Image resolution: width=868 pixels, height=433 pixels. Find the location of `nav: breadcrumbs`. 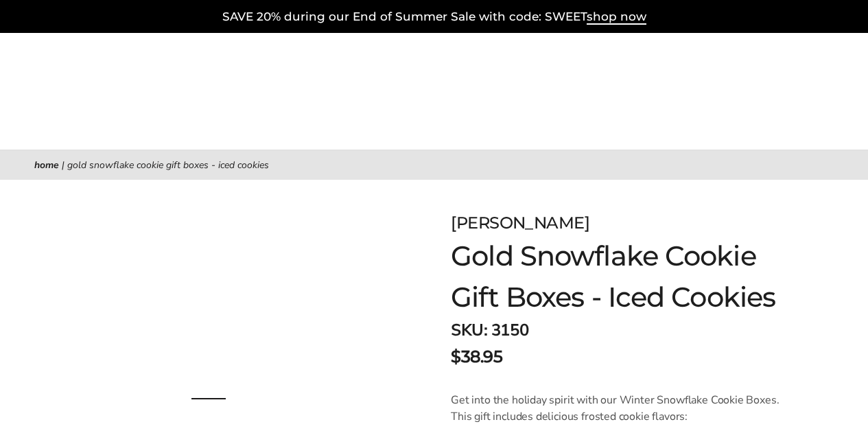

nav: breadcrumbs is located at coordinates (434, 165).